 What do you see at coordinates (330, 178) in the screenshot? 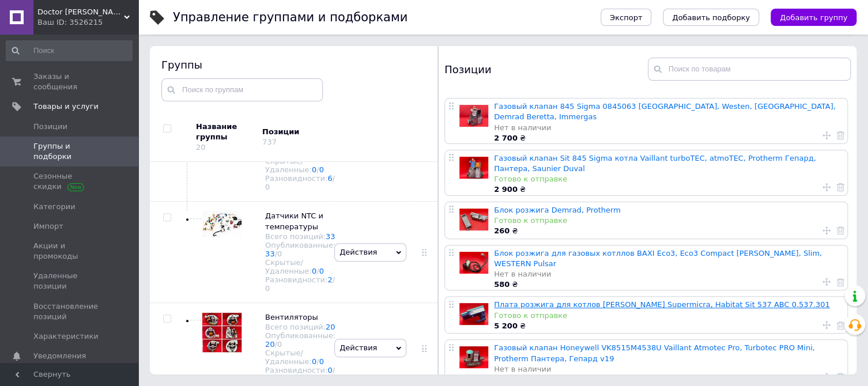
I see `a: 6` at bounding box center [330, 178].